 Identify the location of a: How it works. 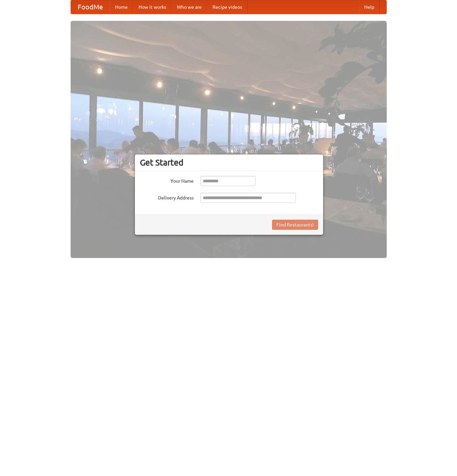
(152, 7).